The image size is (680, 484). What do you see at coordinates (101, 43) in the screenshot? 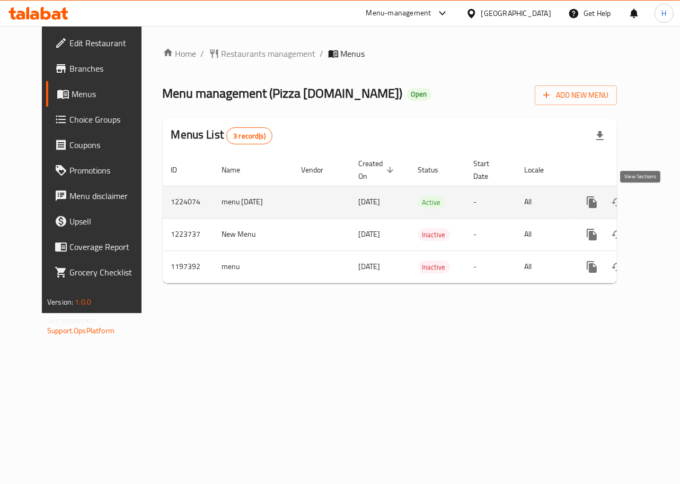
I see `a: Edit Restaurant` at bounding box center [101, 43].